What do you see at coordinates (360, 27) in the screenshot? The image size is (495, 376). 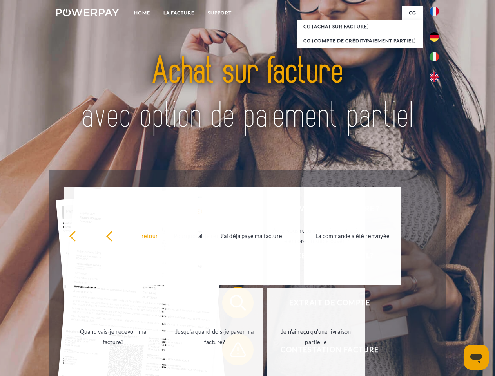 I see `a: CG (achat sur facture)` at bounding box center [360, 27].